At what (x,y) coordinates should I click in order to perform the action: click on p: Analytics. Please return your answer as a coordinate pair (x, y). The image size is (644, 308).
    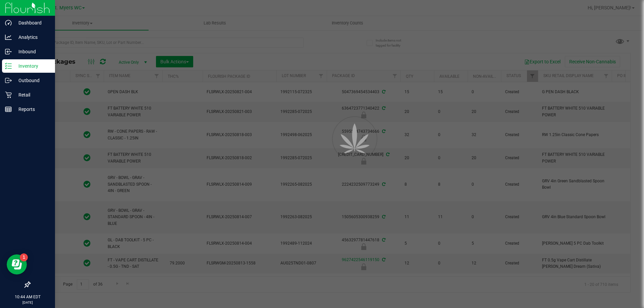
    Looking at the image, I should click on (32, 37).